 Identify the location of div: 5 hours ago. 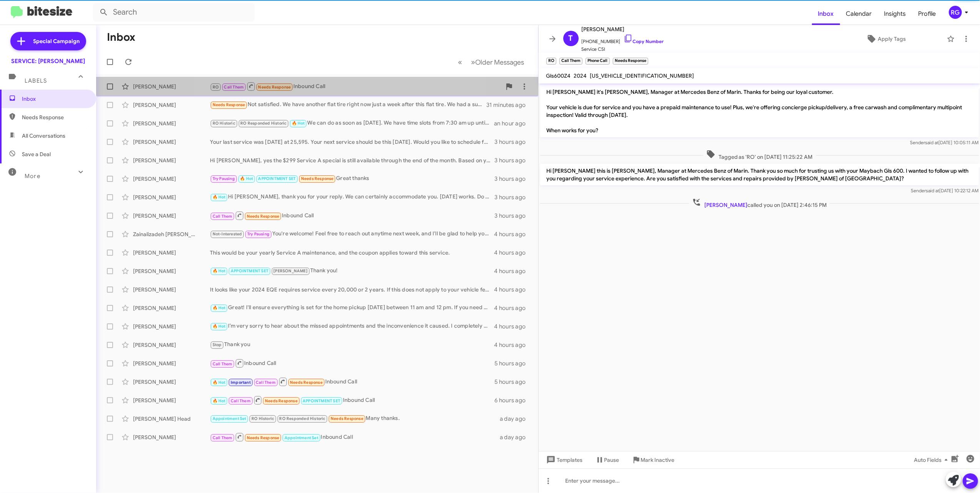
(513, 382).